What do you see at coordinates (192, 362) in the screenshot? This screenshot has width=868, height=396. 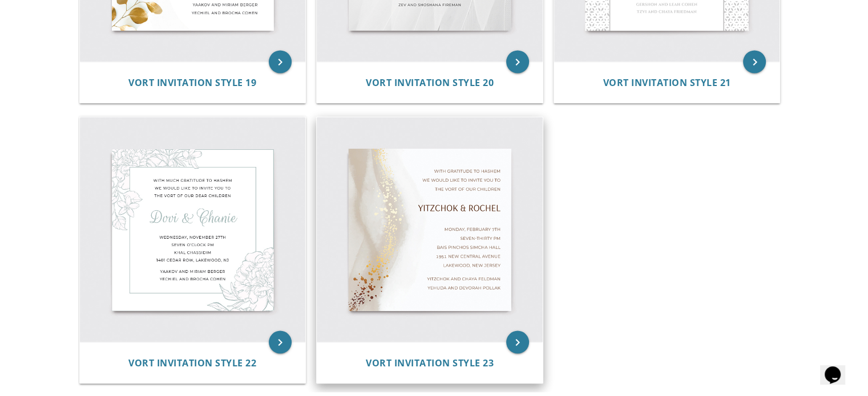 I see `a: Vort Invitation Style 22` at bounding box center [192, 362].